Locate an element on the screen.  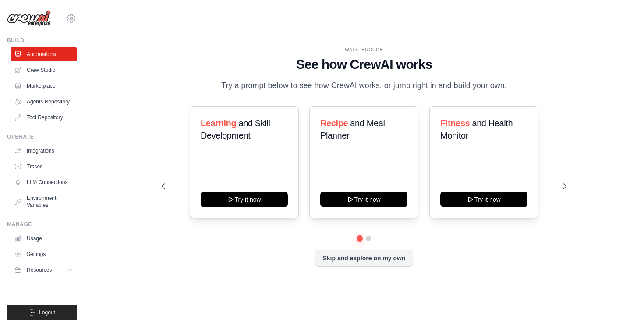
a: Tool Repository is located at coordinates (43, 117).